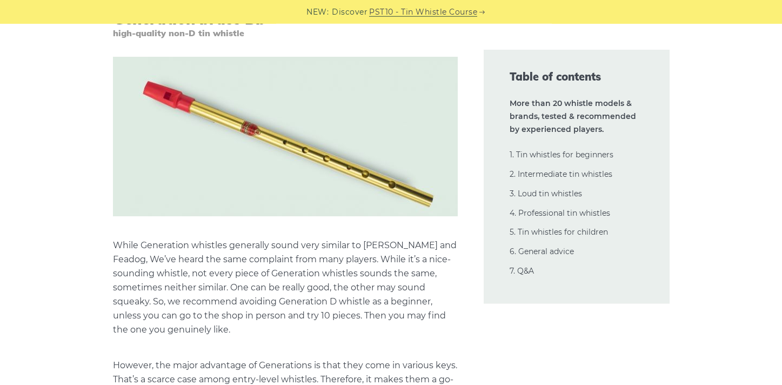 The height and width of the screenshot is (385, 782). What do you see at coordinates (561, 174) in the screenshot?
I see `a: 2. Intermediate tin whistles` at bounding box center [561, 174].